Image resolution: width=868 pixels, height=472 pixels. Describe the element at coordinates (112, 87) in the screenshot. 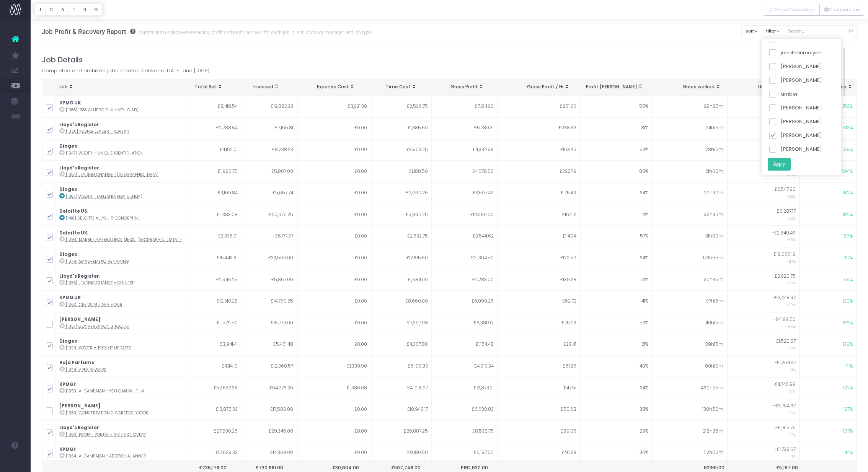

I see `th: Job: activate to sort column ascending` at that location.